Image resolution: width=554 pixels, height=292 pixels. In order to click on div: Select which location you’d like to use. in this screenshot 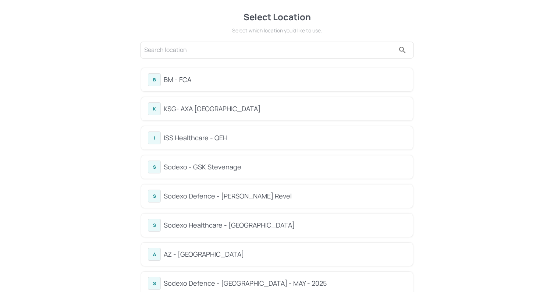, I will do `click(277, 30)`.